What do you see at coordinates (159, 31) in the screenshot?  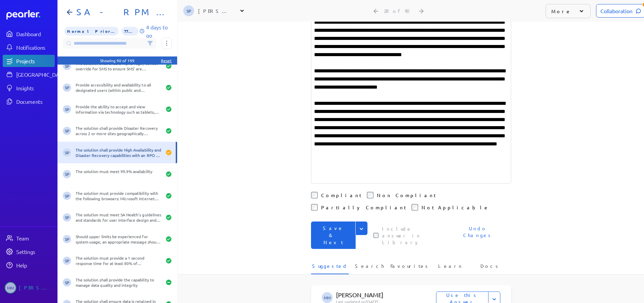 I see `p: 4 days to go` at bounding box center [159, 31].